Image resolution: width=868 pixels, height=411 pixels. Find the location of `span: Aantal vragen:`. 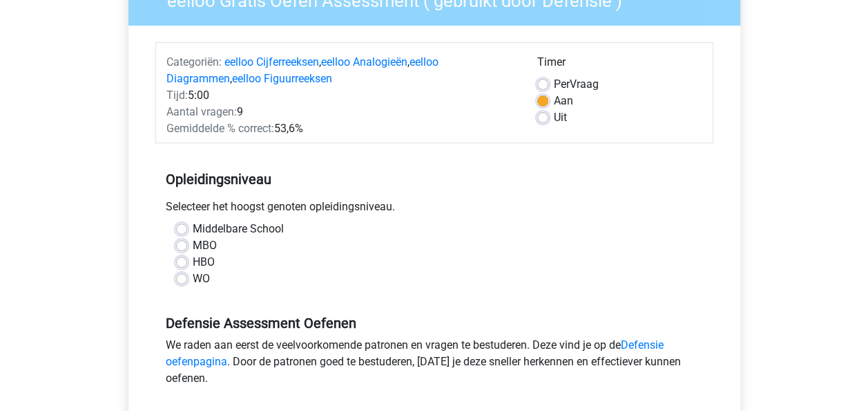

span: Aantal vragen: is located at coordinates (202, 111).